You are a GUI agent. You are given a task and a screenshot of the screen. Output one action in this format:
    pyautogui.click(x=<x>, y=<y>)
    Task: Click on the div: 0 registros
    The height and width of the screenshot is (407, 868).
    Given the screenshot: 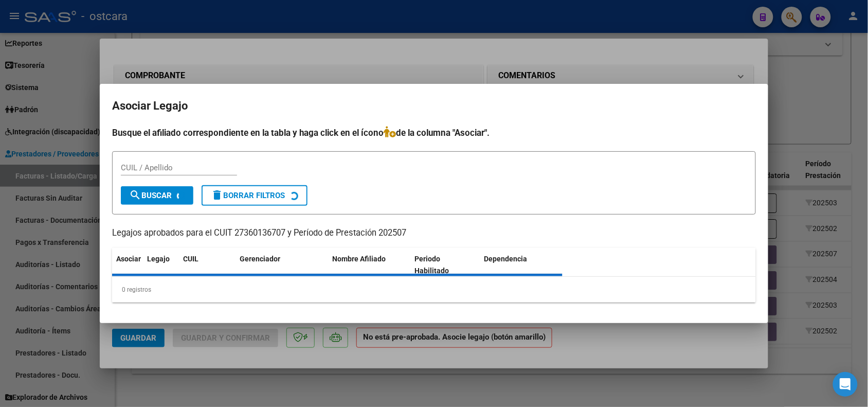 What is the action you would take?
    pyautogui.click(x=434, y=290)
    